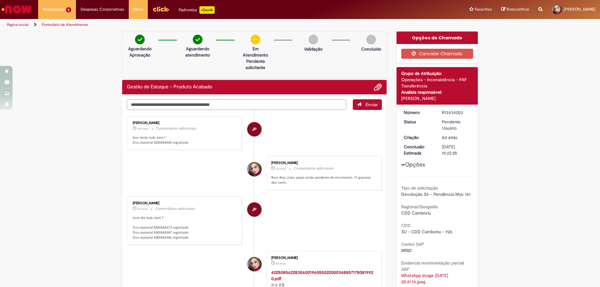 The height and width of the screenshot is (287, 600). I want to click on div: Analista responsável:, so click(437, 92).